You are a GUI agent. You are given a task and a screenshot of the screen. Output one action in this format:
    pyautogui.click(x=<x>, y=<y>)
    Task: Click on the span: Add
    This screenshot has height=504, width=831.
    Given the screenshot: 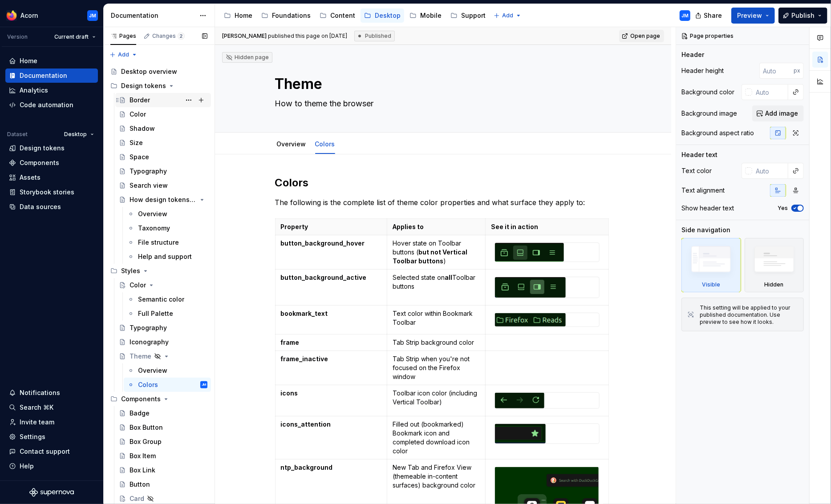 What is the action you would take?
    pyautogui.click(x=124, y=54)
    